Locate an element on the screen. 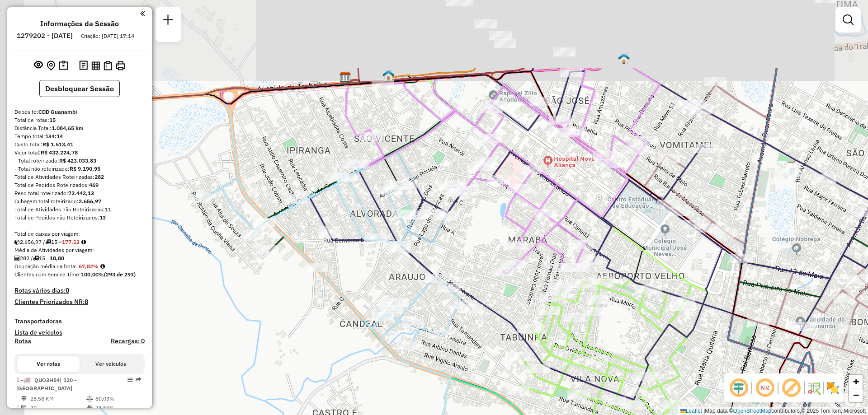  div: 282 / 15 = is located at coordinates (80, 258).